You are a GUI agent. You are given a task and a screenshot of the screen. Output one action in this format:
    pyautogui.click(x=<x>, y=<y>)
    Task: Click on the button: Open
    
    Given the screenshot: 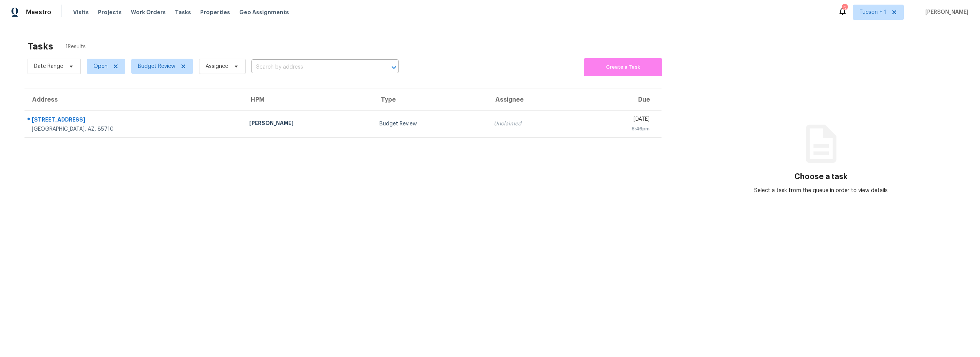 What is the action you would take?
    pyautogui.click(x=394, y=68)
    